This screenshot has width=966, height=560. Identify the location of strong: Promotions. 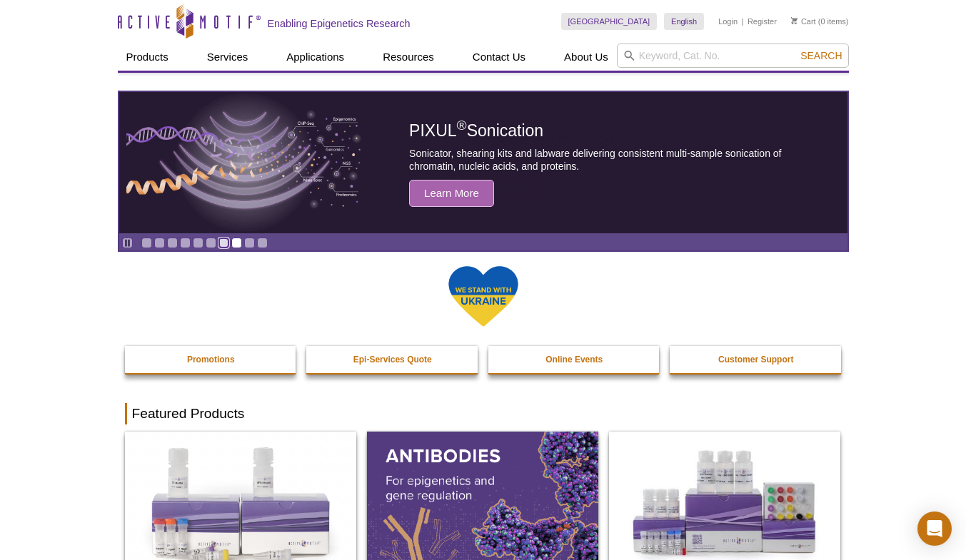
(211, 360).